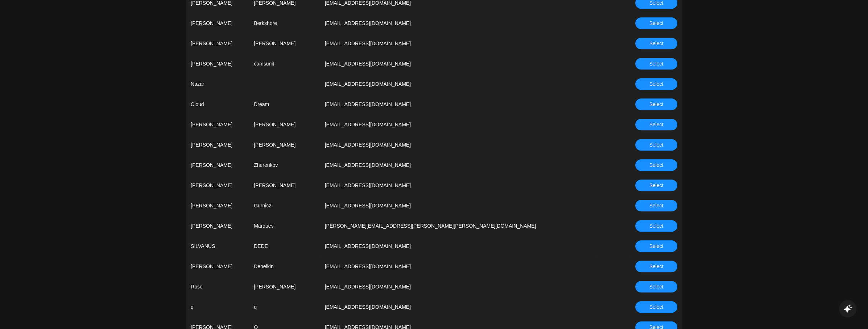  What do you see at coordinates (218, 287) in the screenshot?
I see `td: Rose` at bounding box center [218, 287].